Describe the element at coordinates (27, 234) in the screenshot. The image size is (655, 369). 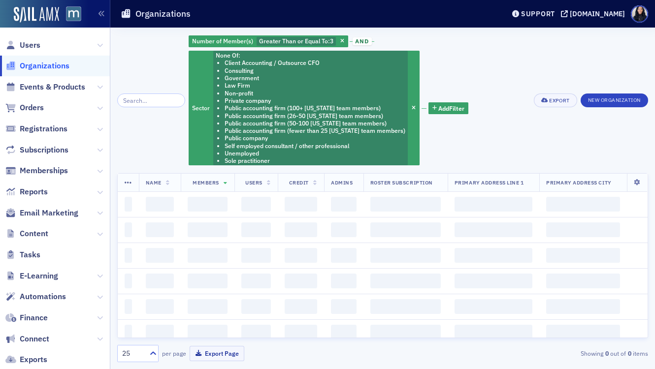
I see `a: Content` at that location.